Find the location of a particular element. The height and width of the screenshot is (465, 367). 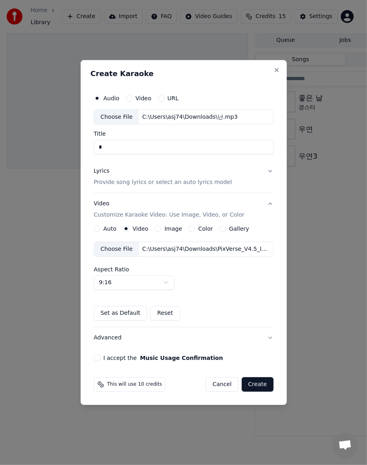

label: Aspect Ratio is located at coordinates (184, 269).